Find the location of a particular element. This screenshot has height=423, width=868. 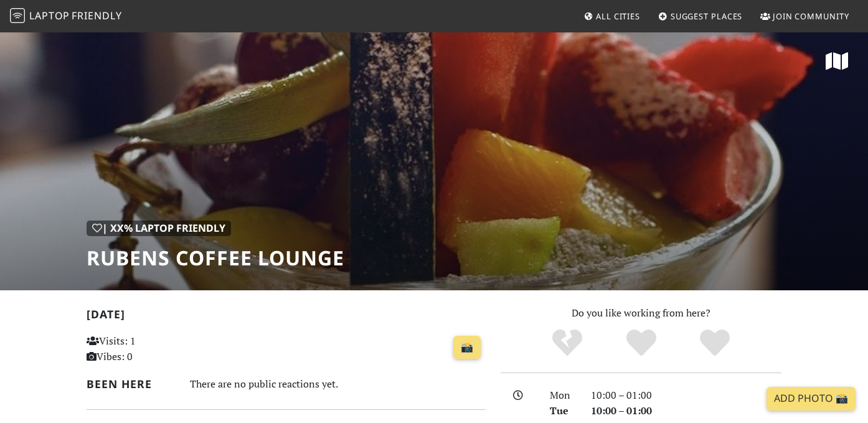

div: Mon is located at coordinates (563, 396).